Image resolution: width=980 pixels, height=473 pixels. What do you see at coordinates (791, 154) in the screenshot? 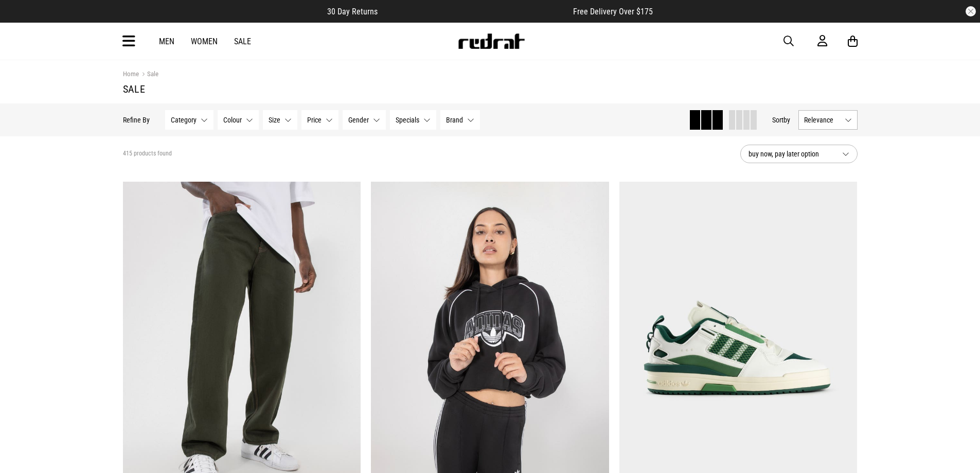
I see `span: buy now, pay later option` at bounding box center [791, 154].